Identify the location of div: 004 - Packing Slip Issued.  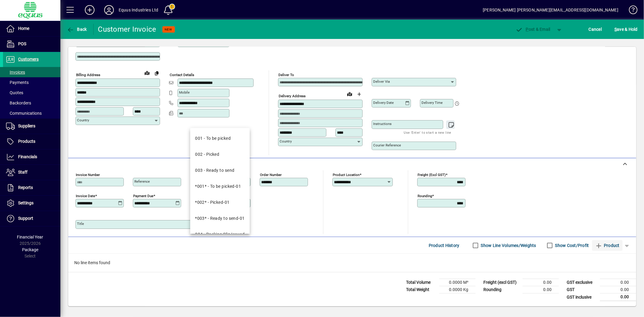
(220, 234).